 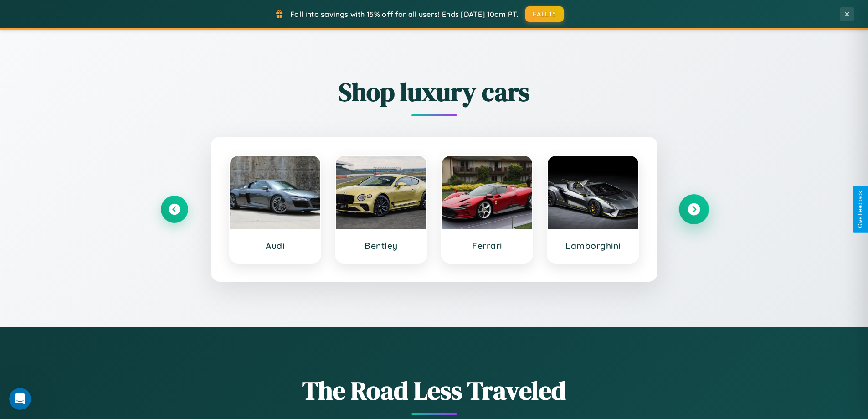 What do you see at coordinates (860, 209) in the screenshot?
I see `div: Give Feedback` at bounding box center [860, 209].